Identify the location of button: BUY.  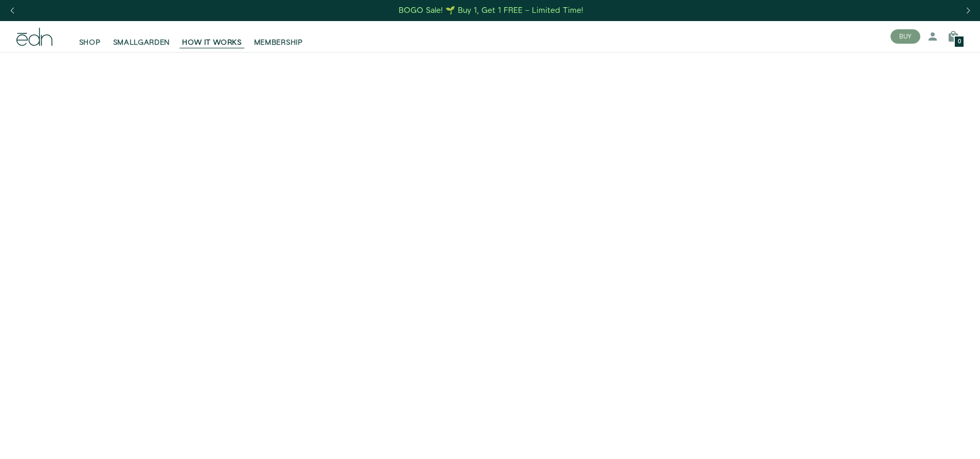
(906, 37).